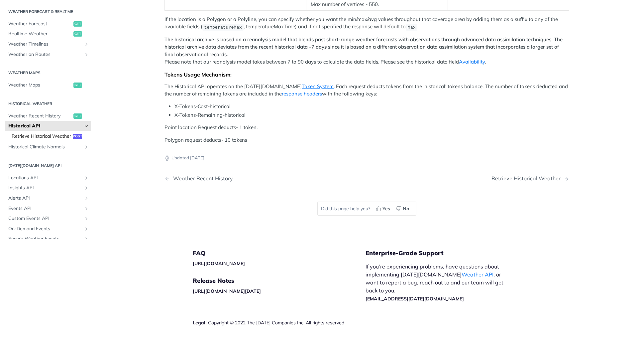 This screenshot has width=638, height=343. I want to click on a: Weather Forecastget, so click(48, 24).